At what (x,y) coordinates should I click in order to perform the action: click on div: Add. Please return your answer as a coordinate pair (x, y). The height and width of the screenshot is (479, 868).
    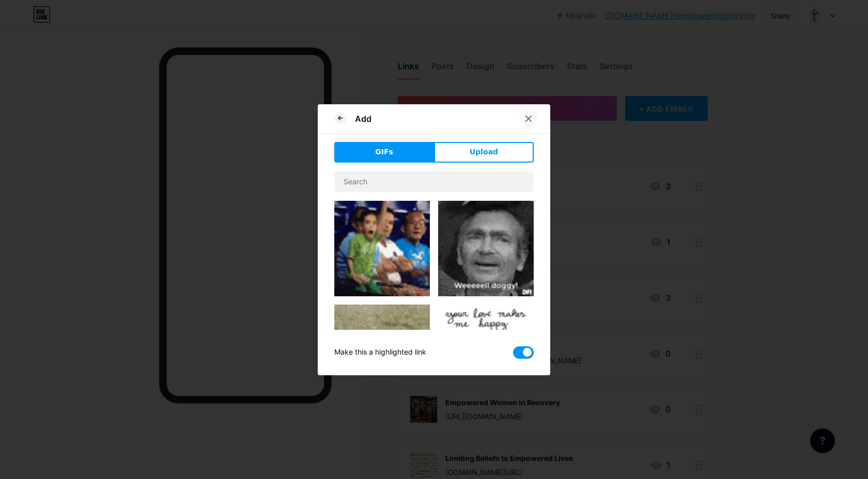
    Looking at the image, I should click on (363, 119).